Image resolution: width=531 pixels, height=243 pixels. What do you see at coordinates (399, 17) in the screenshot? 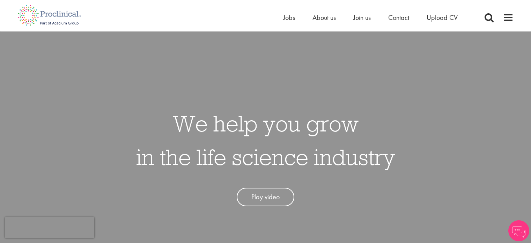
I see `span: Contact` at bounding box center [399, 17].